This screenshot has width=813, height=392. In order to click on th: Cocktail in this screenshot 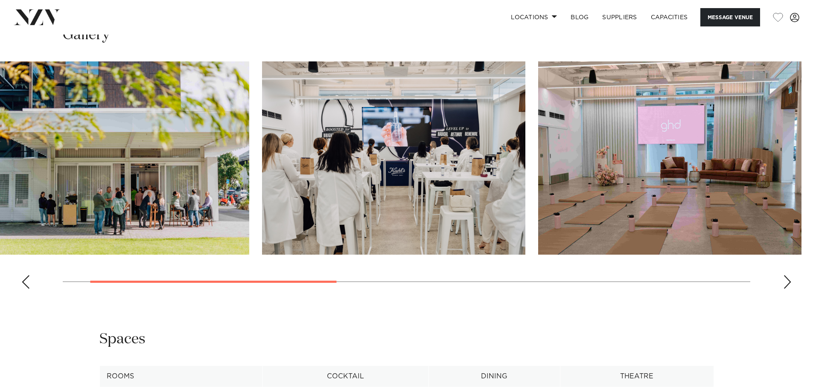, I will do `click(345, 376)`.